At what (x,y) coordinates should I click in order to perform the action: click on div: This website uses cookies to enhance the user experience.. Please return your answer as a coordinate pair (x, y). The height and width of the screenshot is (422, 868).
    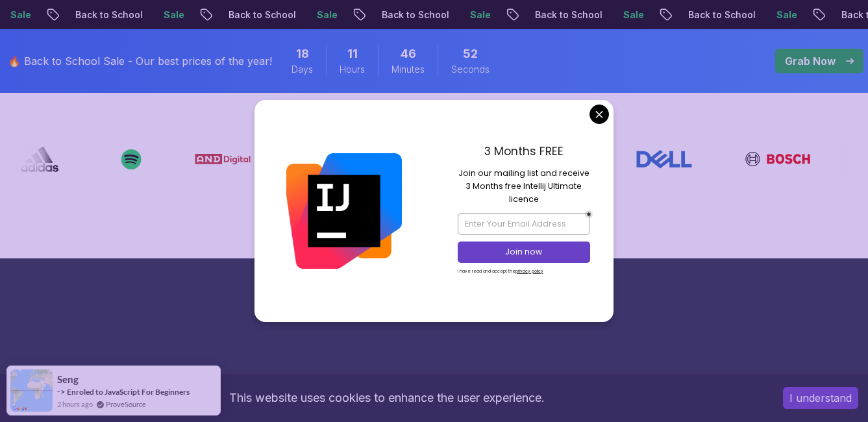
    Looking at the image, I should click on (386, 398).